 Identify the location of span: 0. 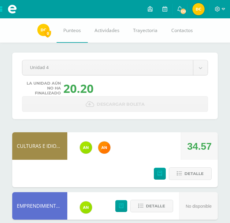
(48, 33).